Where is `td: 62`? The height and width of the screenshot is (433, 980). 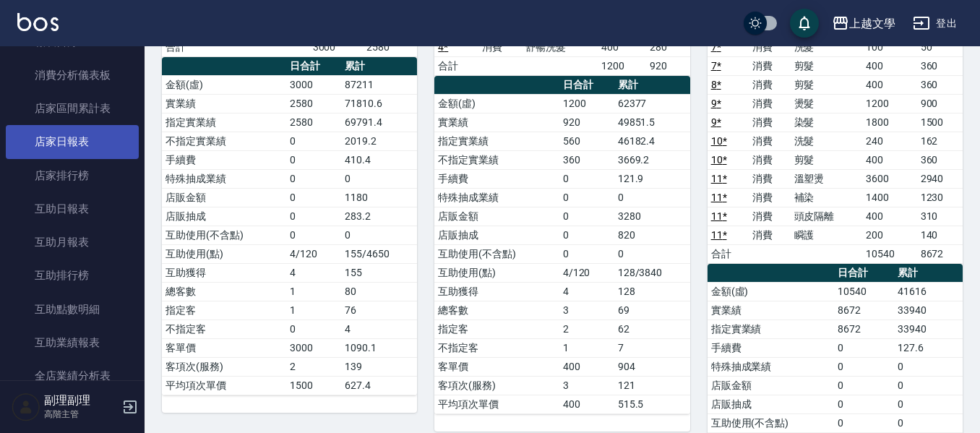 td: 62 is located at coordinates (652, 329).